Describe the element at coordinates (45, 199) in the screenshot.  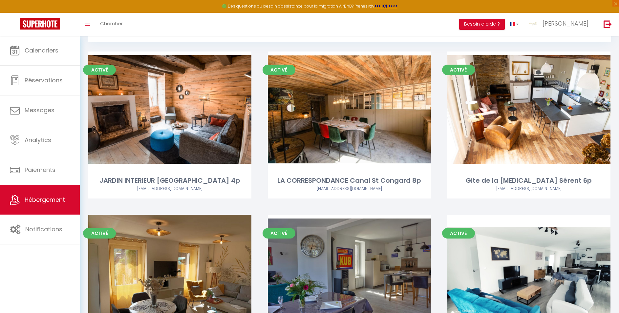
I see `span: Hébergement` at that location.